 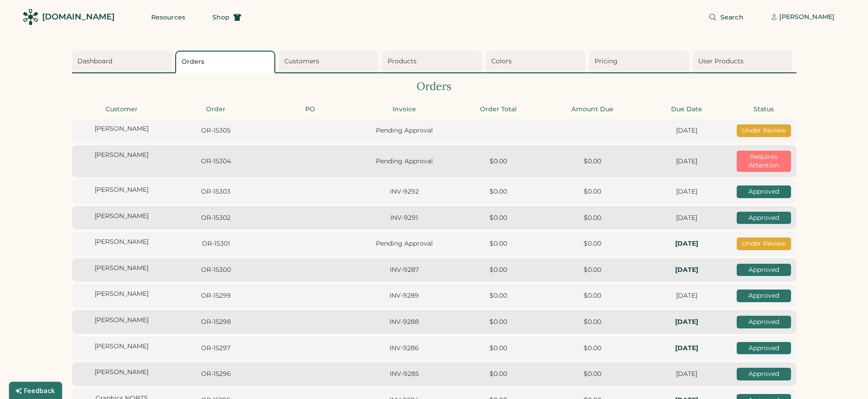 What do you see at coordinates (732, 17) in the screenshot?
I see `span: Search` at bounding box center [732, 17].